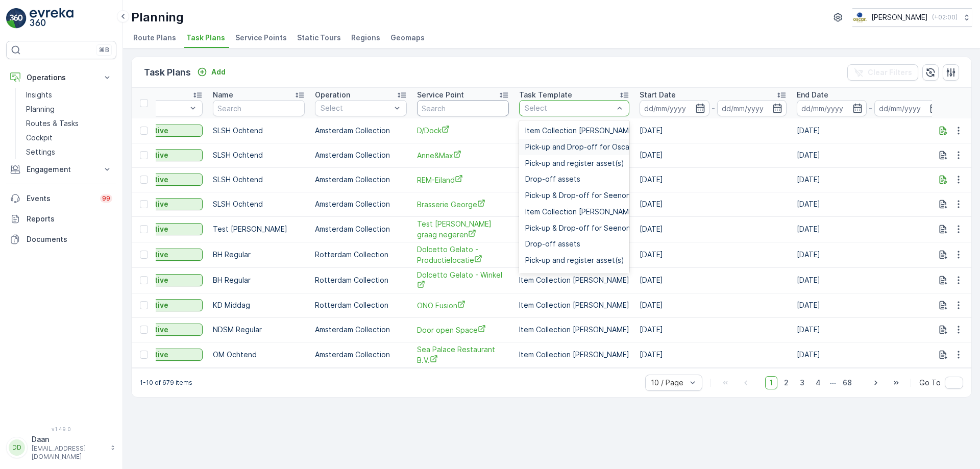 Image resolution: width=980 pixels, height=469 pixels. What do you see at coordinates (463, 109) in the screenshot?
I see `input: Search` at bounding box center [463, 109].